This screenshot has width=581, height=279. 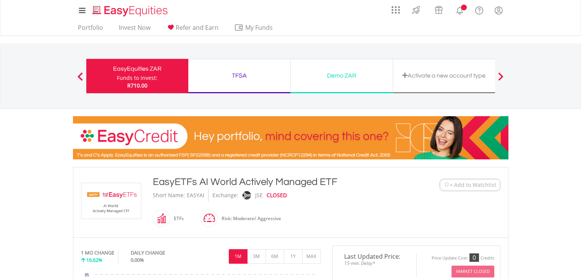 I want to click on img: vouchers-v2.svg, so click(x=439, y=10).